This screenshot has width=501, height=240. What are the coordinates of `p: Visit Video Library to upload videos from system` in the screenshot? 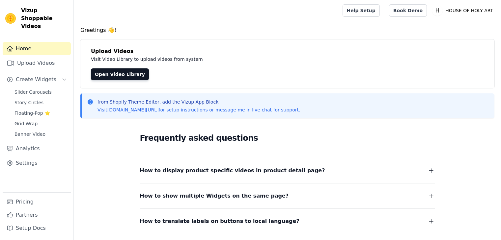 It's located at (238, 59).